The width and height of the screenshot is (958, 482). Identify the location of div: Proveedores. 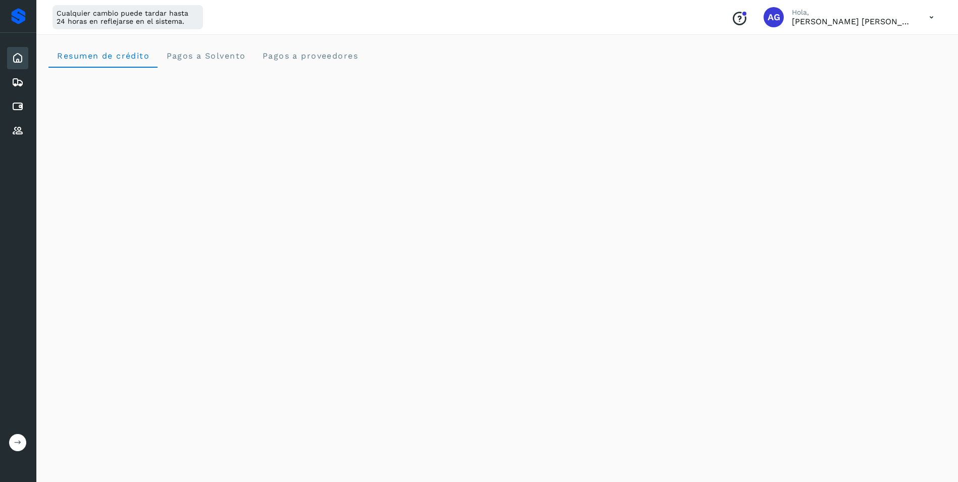
(18, 131).